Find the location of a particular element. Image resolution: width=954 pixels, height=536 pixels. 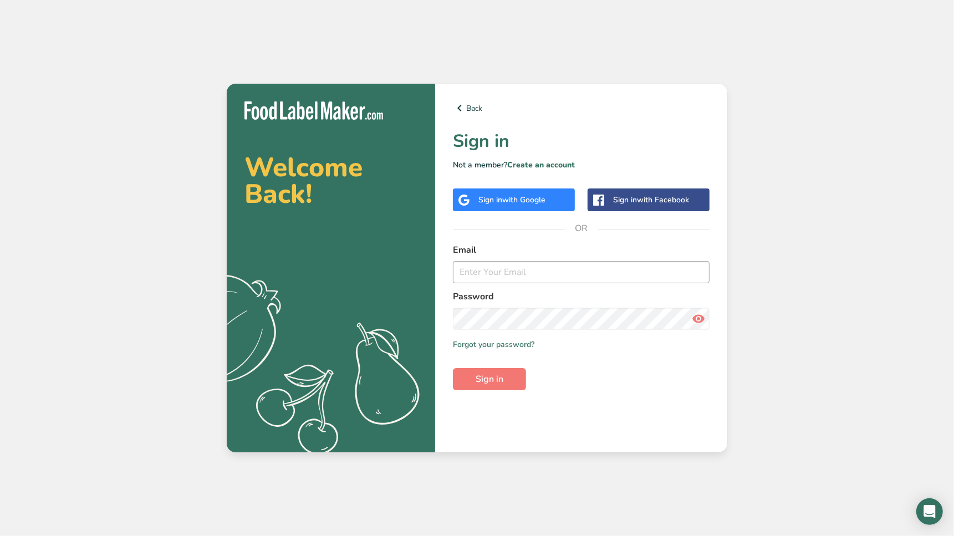

span: with Google is located at coordinates (524, 200).